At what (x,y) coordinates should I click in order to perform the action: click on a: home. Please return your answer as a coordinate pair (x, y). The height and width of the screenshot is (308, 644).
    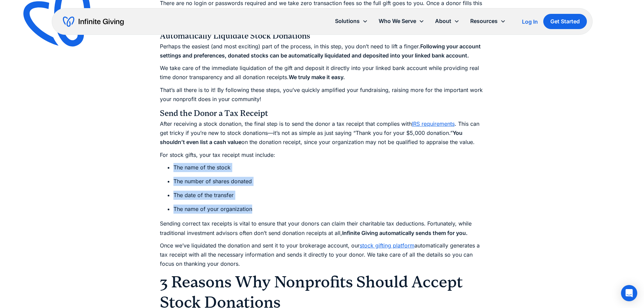
    Looking at the image, I should click on (93, 21).